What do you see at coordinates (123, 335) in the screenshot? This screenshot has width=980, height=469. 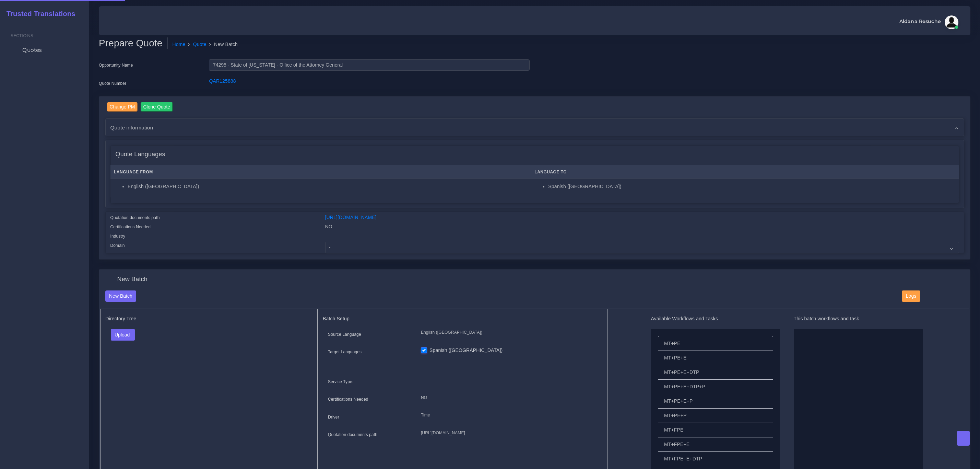 I see `button: Upload` at bounding box center [123, 335].